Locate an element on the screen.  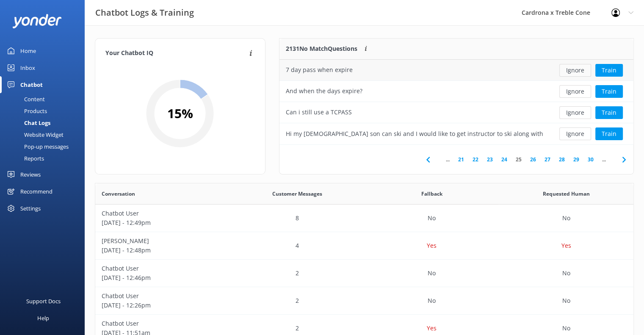
div: Chat Logs is located at coordinates (28, 123).